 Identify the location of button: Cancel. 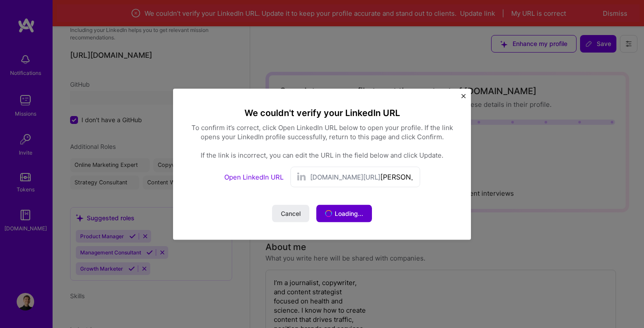
(291, 213).